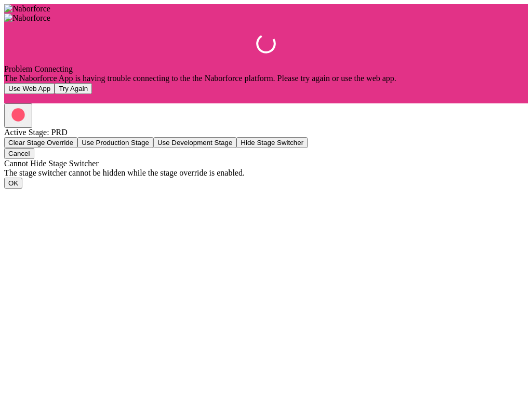 Image resolution: width=532 pixels, height=399 pixels. What do you see at coordinates (266, 69) in the screenshot?
I see `div: Problem Connecting` at bounding box center [266, 69].